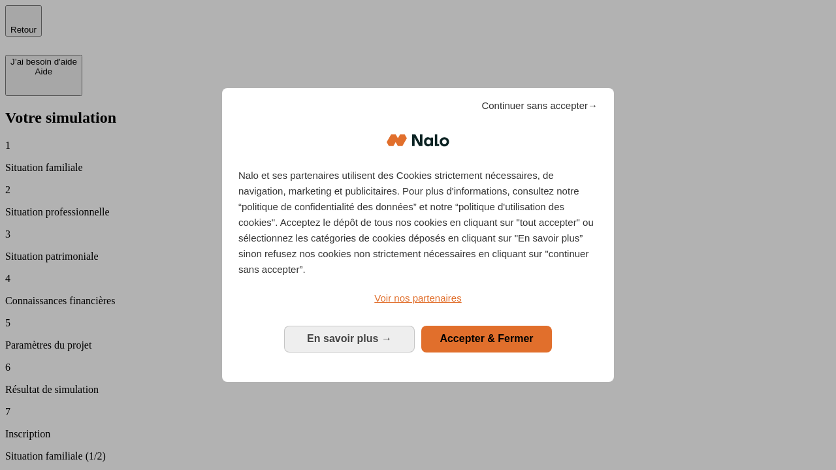 The height and width of the screenshot is (470, 836). What do you see at coordinates (418, 234) in the screenshot?
I see `div: Bienvenue chez Nalo Gestion du consentement` at bounding box center [418, 234].